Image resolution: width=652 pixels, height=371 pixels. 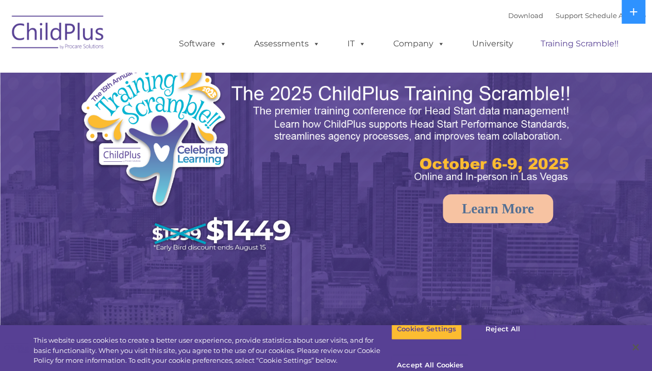 What do you see at coordinates (58, 34) in the screenshot?
I see `img: ChildPlus by Procare Solutions` at bounding box center [58, 34].